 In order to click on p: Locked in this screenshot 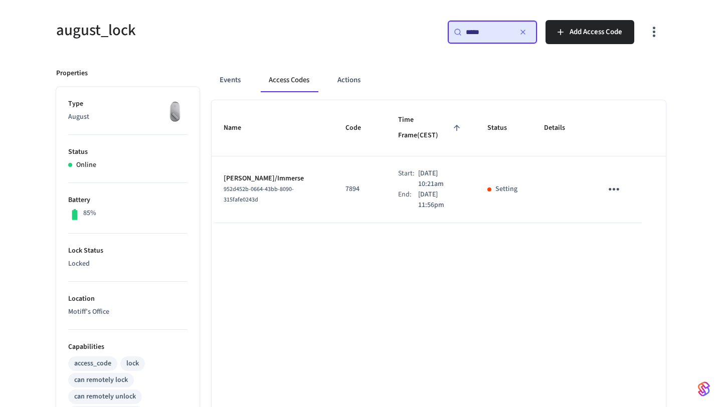, I will do `click(128, 264)`.